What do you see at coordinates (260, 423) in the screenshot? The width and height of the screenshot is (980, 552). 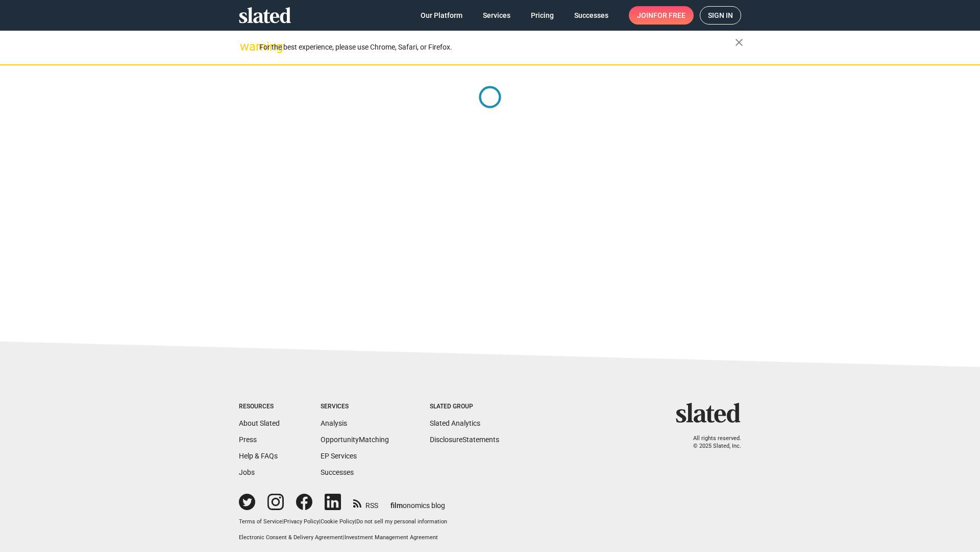 I see `a: About Slated` at bounding box center [260, 423].